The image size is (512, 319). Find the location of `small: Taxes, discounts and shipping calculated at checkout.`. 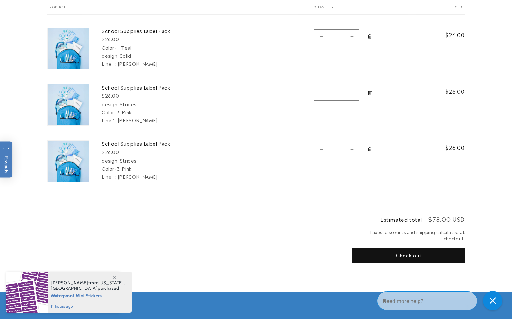

small: Taxes, discounts and shipping calculated at checkout. is located at coordinates (408, 235).